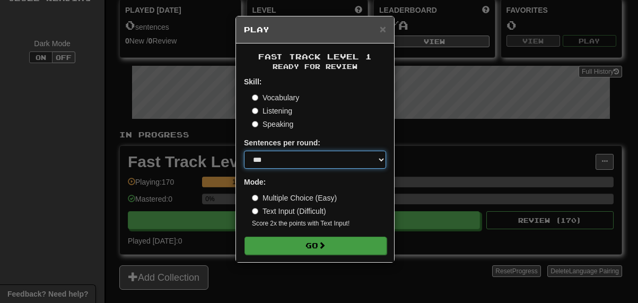 The height and width of the screenshot is (303, 638). Describe the element at coordinates (289, 211) in the screenshot. I see `label: Text Input (Difficult)` at that location.